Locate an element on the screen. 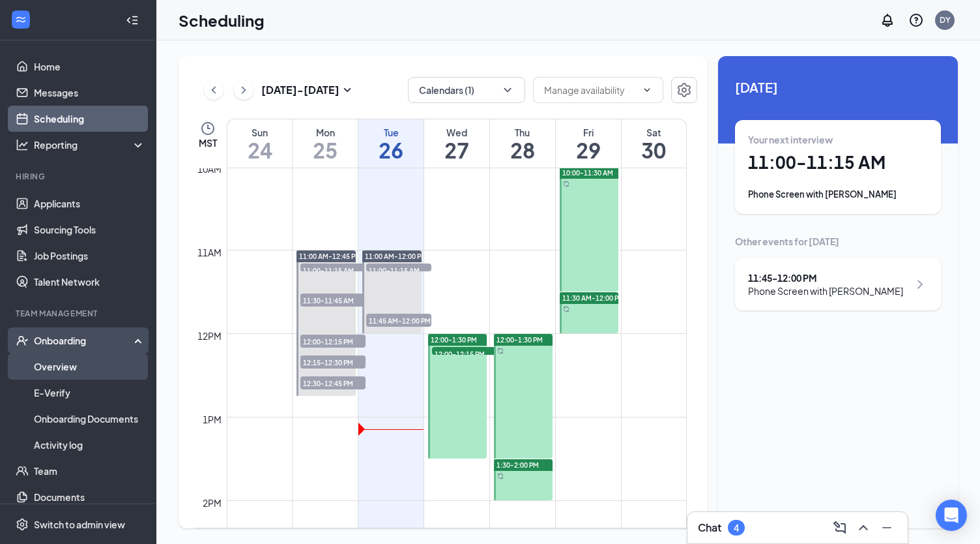  a: Settings is located at coordinates (684, 90).